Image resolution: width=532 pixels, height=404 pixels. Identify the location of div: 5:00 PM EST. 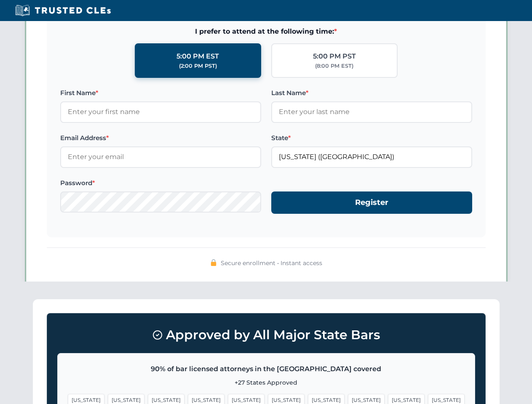
(198, 56).